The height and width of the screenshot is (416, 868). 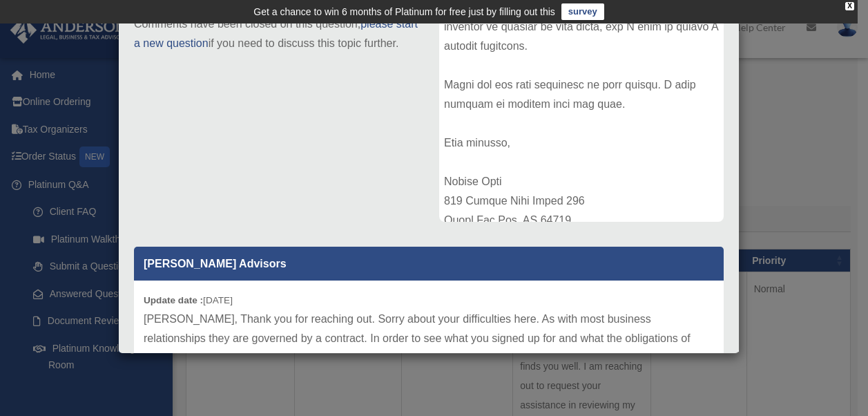 I want to click on div: Get a chance to win 6 months of Platinum for free just by filling out this, so click(x=404, y=12).